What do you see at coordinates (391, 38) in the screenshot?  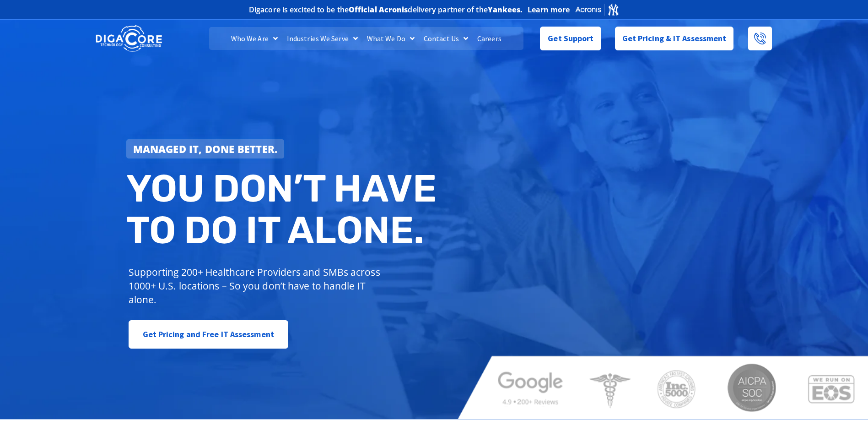 I see `a: What We Do` at bounding box center [391, 38].